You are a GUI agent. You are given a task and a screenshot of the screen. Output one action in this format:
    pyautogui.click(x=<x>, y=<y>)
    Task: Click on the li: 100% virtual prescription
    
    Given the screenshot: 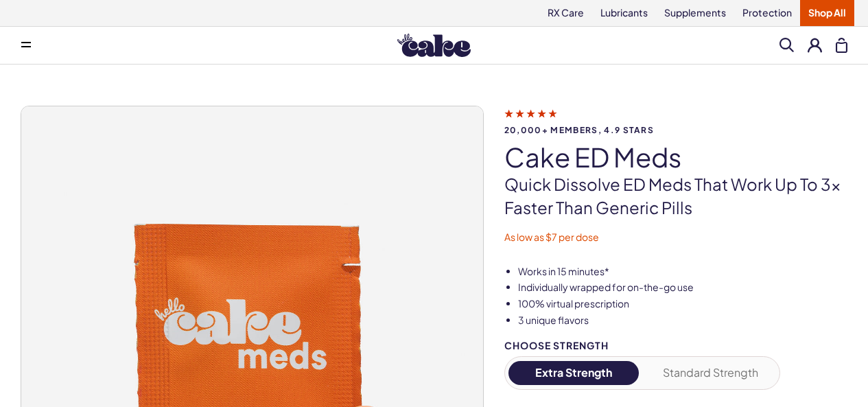 What is the action you would take?
    pyautogui.click(x=682, y=305)
    